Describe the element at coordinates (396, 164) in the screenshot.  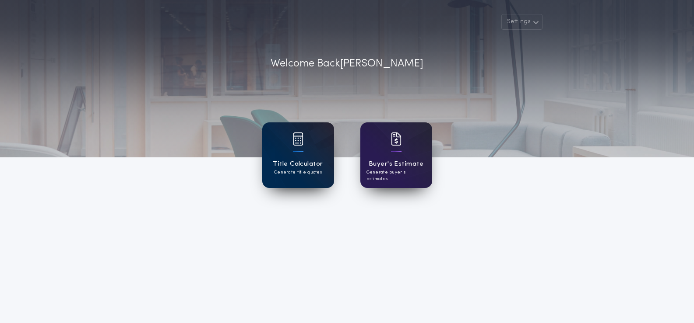
I see `h1: Buyer's Estimate` at that location.